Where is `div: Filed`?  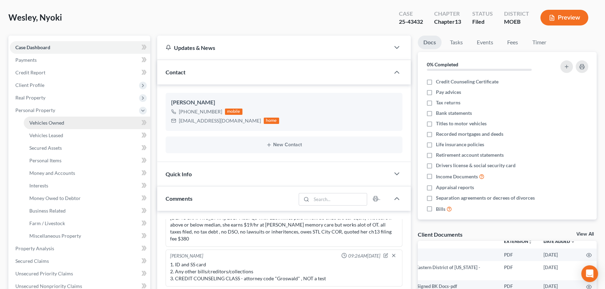 div: Filed is located at coordinates (483, 22).